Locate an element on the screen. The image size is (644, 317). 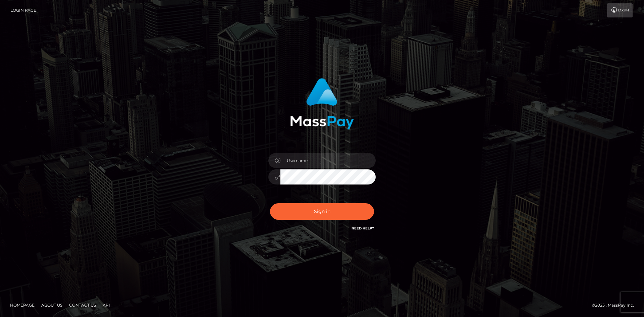
a: Login Page is located at coordinates (23, 10).